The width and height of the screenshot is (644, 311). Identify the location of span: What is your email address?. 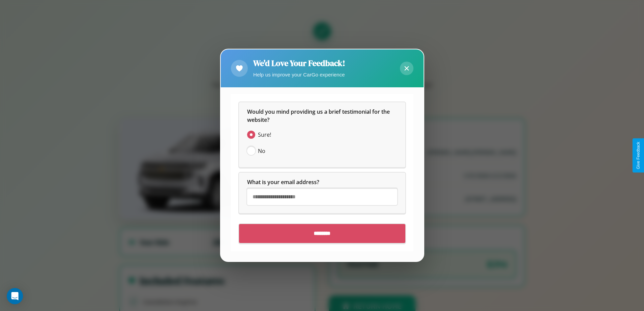
(283, 182).